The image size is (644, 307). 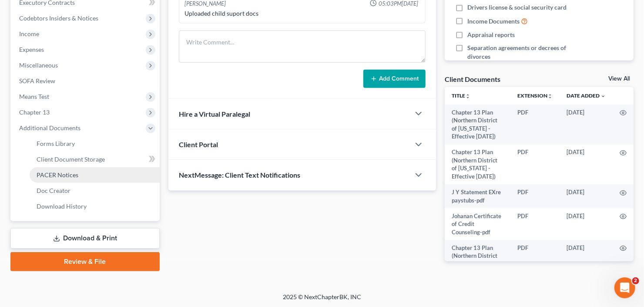 What do you see at coordinates (636, 281) in the screenshot?
I see `span: 2` at bounding box center [636, 281].